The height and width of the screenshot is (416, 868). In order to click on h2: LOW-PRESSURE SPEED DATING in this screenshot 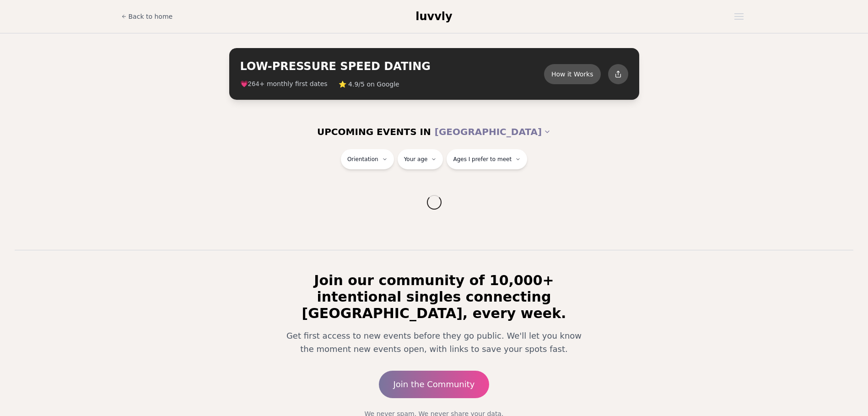, I will do `click(392, 67)`.